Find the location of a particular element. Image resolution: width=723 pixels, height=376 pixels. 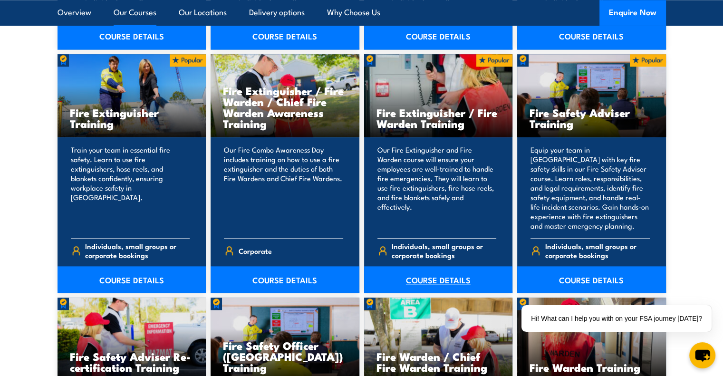

h3: Fire Safety Adviser Re-certification Training is located at coordinates (132, 362).